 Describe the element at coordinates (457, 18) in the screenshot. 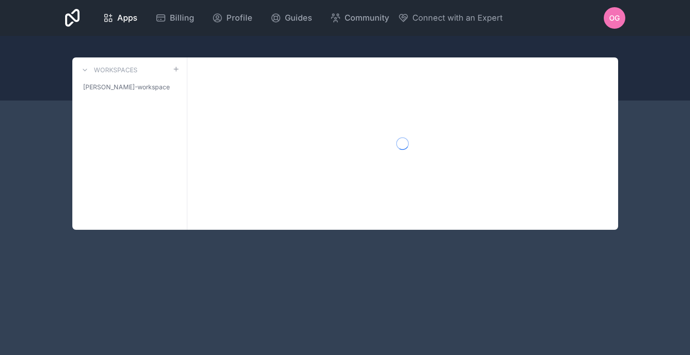

I see `span: Connect with an Expert` at that location.